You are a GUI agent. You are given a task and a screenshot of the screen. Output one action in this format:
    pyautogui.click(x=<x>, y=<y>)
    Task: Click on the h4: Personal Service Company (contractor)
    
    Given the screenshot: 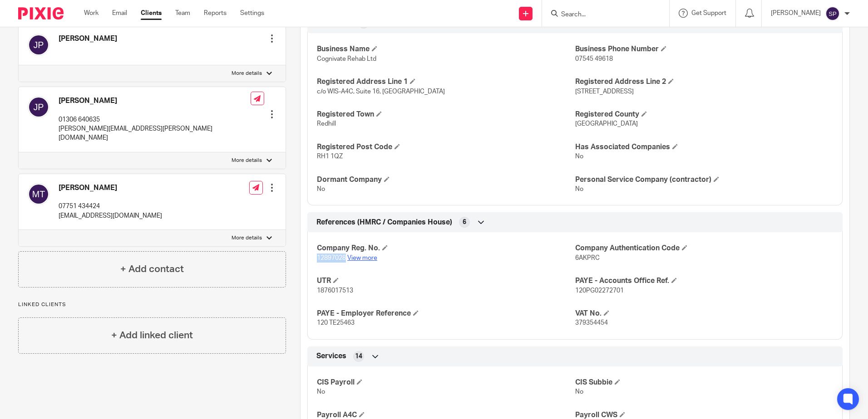 What is the action you would take?
    pyautogui.click(x=704, y=180)
    